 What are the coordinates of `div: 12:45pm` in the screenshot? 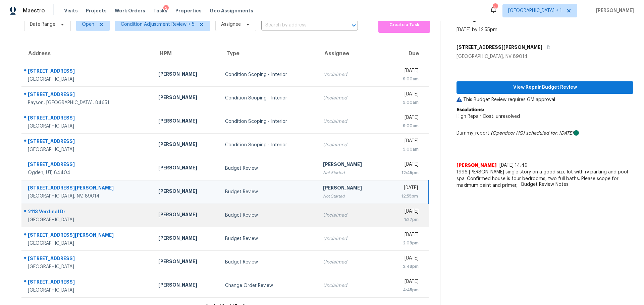 It's located at (404, 173).